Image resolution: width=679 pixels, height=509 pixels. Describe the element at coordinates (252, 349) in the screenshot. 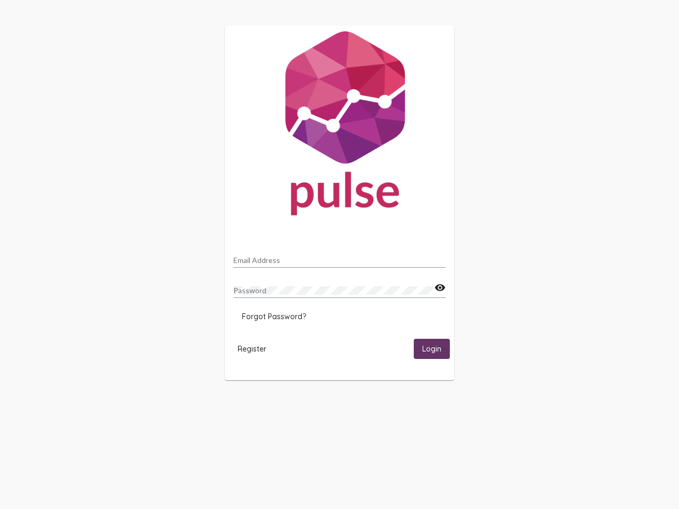

I see `span: Register` at that location.